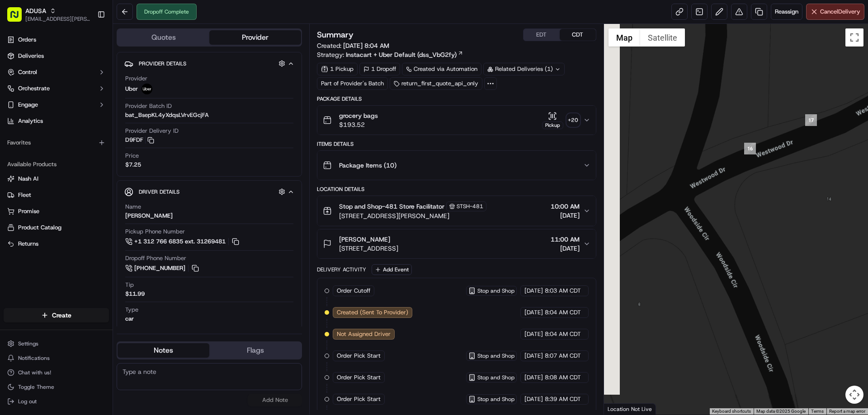 The width and height of the screenshot is (868, 415). Describe the element at coordinates (353, 46) in the screenshot. I see `span: Created:` at that location.